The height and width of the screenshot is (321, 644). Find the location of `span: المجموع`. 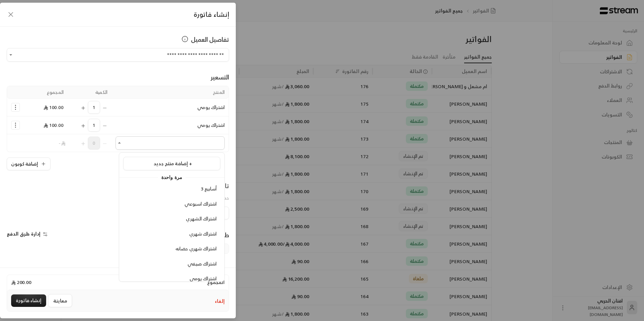

span: المجموع is located at coordinates (216, 282).